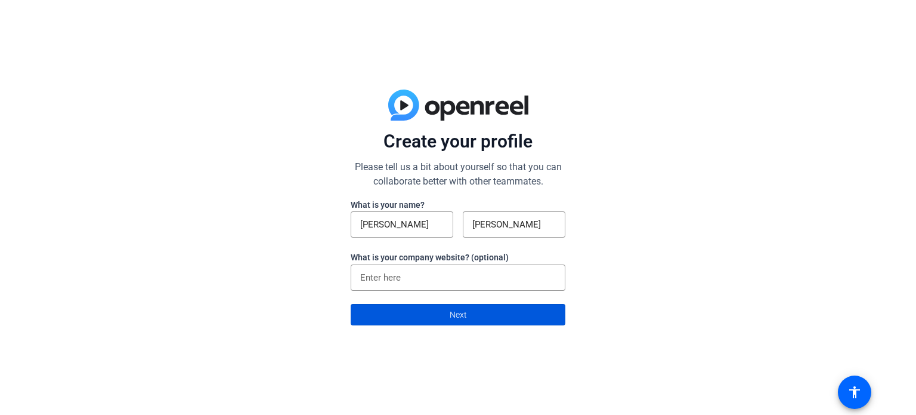 The image size is (916, 415). Describe the element at coordinates (458, 141) in the screenshot. I see `p: Create your profile` at that location.